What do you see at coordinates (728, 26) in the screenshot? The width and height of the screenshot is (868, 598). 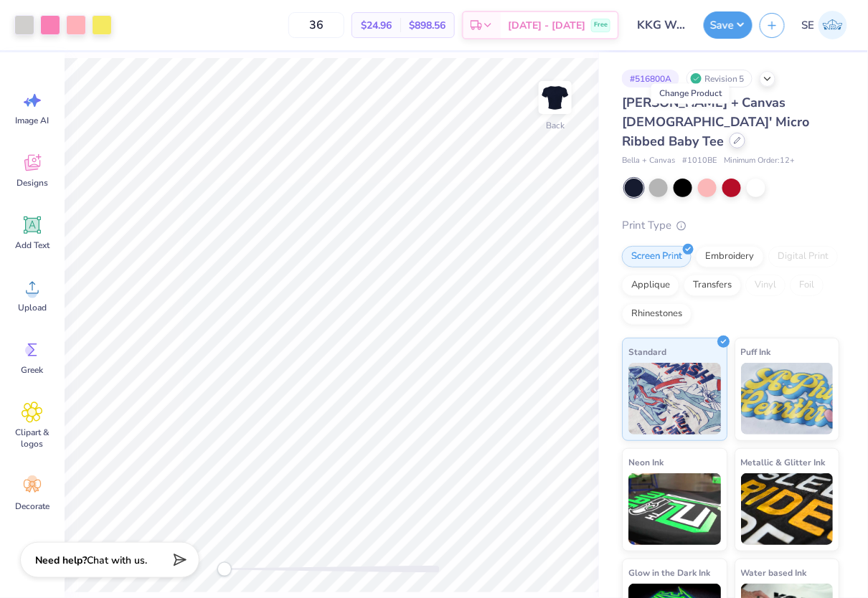 I see `button: Save` at bounding box center [728, 26].